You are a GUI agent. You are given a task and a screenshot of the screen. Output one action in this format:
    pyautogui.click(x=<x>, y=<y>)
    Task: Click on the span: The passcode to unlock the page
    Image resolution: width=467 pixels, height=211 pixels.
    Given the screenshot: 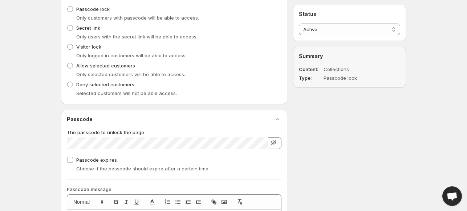 What is the action you would take?
    pyautogui.click(x=105, y=133)
    